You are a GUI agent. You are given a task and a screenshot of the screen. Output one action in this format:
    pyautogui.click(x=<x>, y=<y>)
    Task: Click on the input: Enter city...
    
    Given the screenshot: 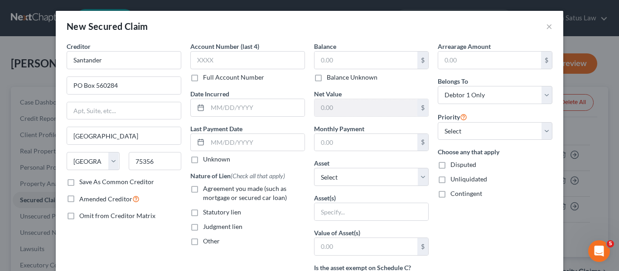 What is the action you would take?
    pyautogui.click(x=124, y=136)
    